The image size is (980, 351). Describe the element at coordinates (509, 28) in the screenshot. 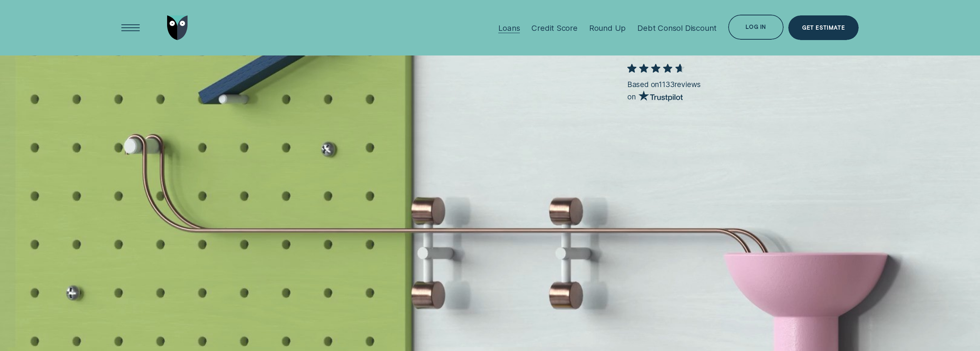

I see `div: Loans` at that location.